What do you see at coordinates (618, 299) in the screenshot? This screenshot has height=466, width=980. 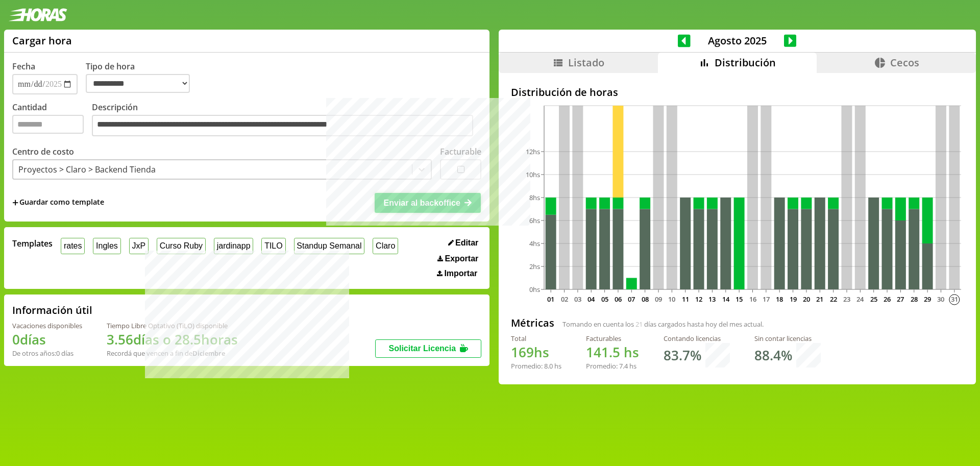 I see `text: 06` at bounding box center [618, 299].